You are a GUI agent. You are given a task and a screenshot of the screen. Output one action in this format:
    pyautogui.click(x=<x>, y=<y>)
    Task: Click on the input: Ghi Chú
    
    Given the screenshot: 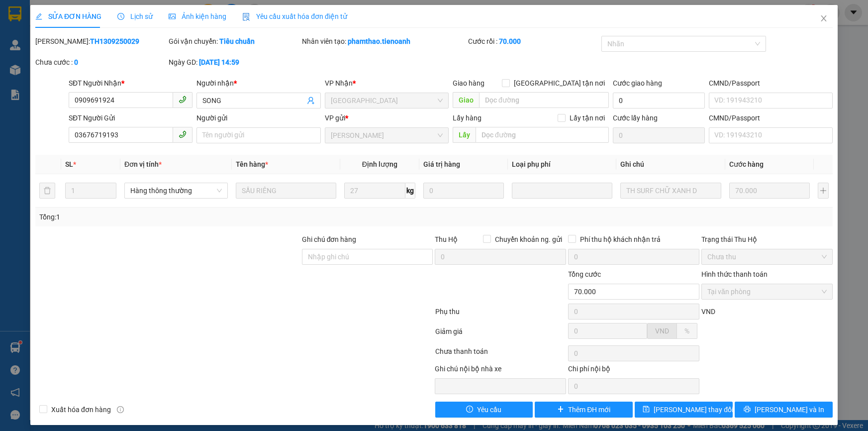 What is the action you would take?
    pyautogui.click(x=670, y=191)
    